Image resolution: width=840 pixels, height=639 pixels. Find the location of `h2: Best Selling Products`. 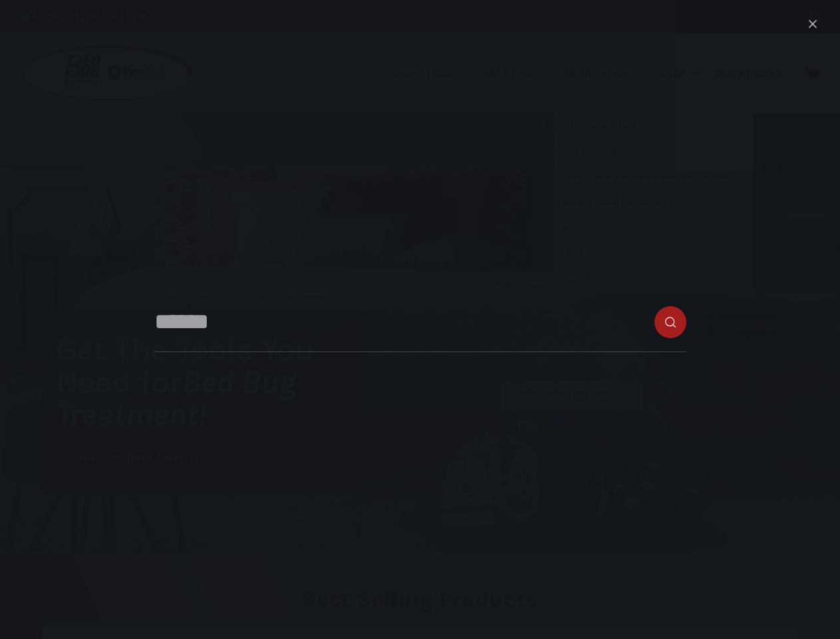

h2: Best Selling Products is located at coordinates (420, 599).